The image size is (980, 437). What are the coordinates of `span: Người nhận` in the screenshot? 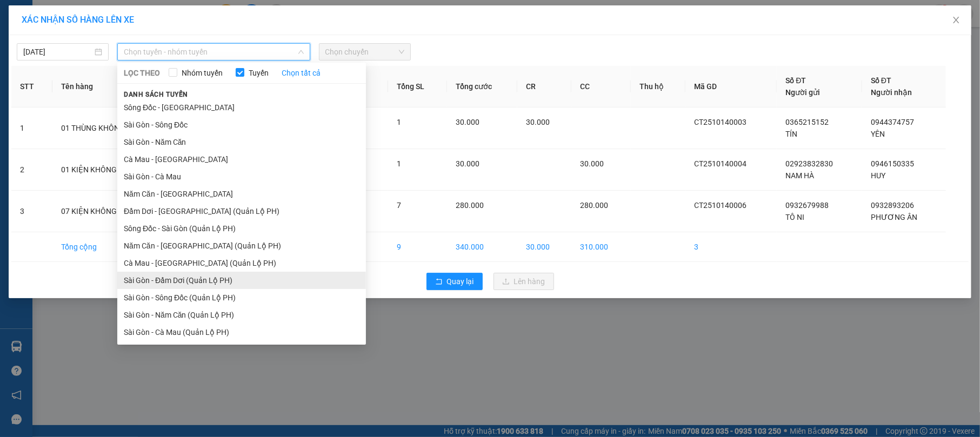 It's located at (891, 93).